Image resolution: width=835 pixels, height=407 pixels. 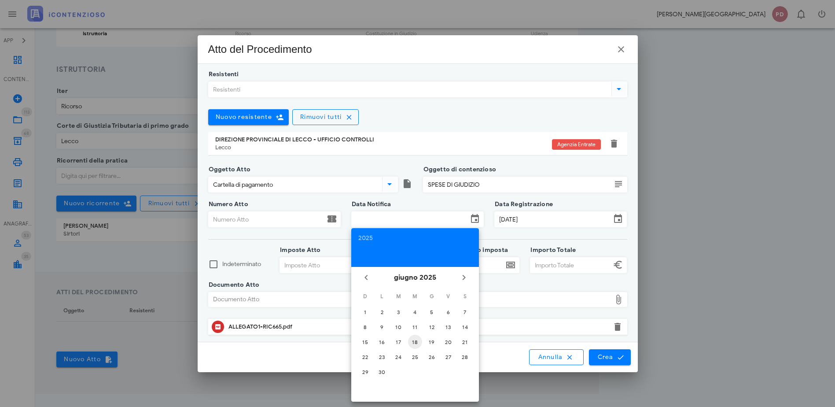 What do you see at coordinates (365, 357) in the screenshot?
I see `button: 22` at bounding box center [365, 357].